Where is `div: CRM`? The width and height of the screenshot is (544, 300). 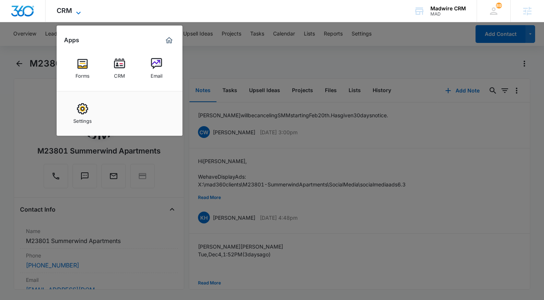
div: CRM is located at coordinates (120, 74).